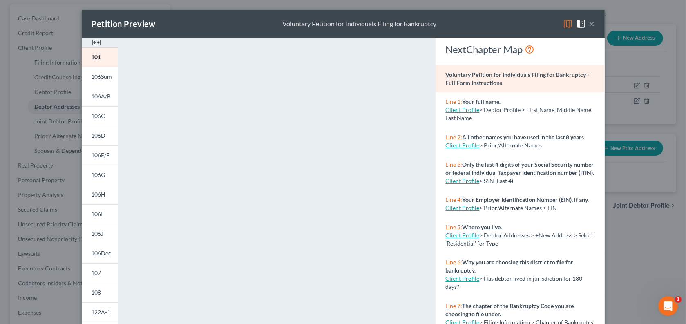 The width and height of the screenshot is (686, 324). I want to click on span: 122A-1, so click(101, 312).